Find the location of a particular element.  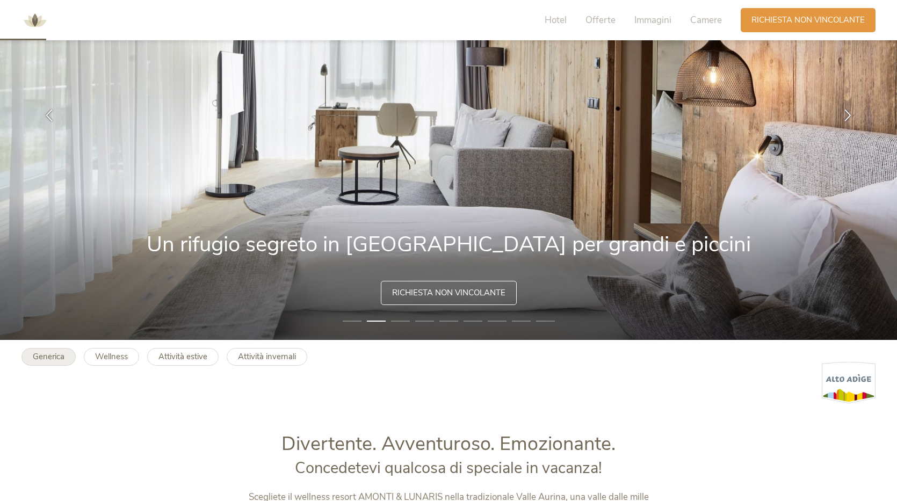

img: AMONTI & LUNARIS Wellnessresort is located at coordinates (35, 20).